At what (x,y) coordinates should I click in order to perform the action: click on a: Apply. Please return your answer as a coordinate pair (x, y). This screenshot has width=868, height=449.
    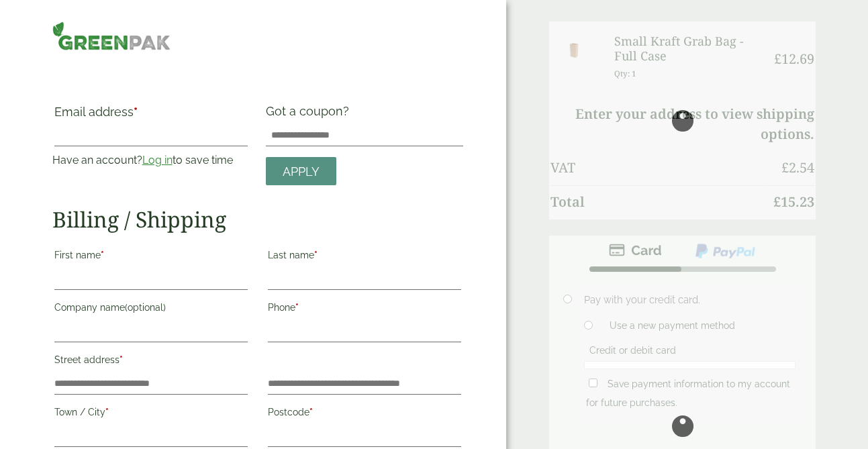
    Looking at the image, I should click on (300, 171).